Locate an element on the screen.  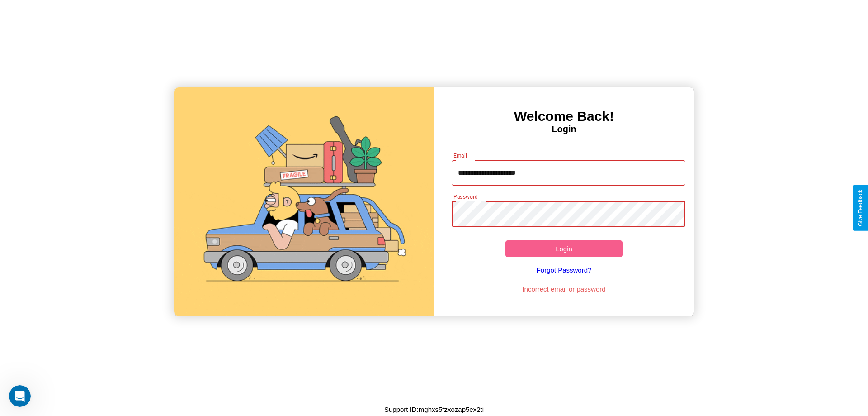
p: Support ID: mghxs5fzxozap5ex2ti is located at coordinates (434, 409).